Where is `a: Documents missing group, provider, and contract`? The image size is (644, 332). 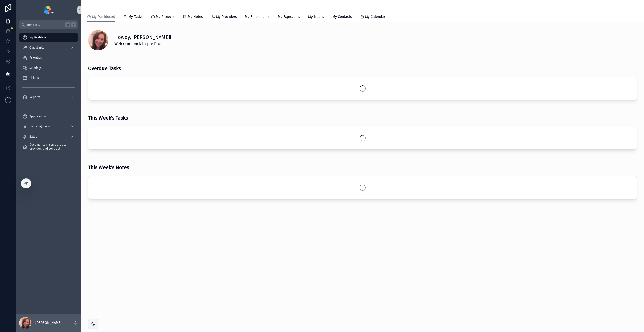 a: Documents missing group, provider, and contract is located at coordinates (49, 147).